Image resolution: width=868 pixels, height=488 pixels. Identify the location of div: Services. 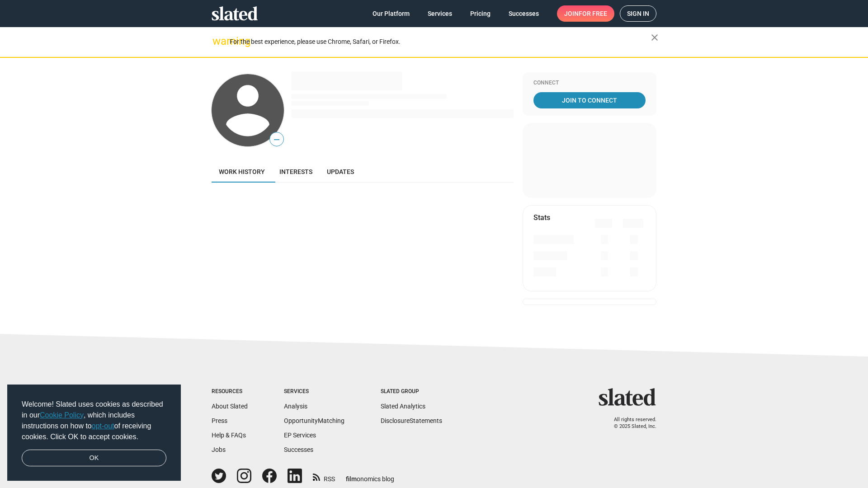
(314, 392).